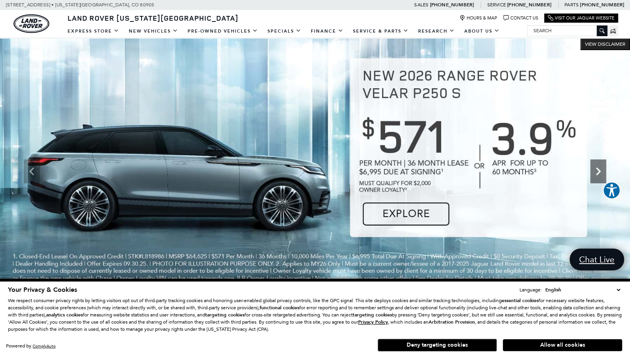  Describe the element at coordinates (482, 31) in the screenshot. I see `a: About Us` at that location.